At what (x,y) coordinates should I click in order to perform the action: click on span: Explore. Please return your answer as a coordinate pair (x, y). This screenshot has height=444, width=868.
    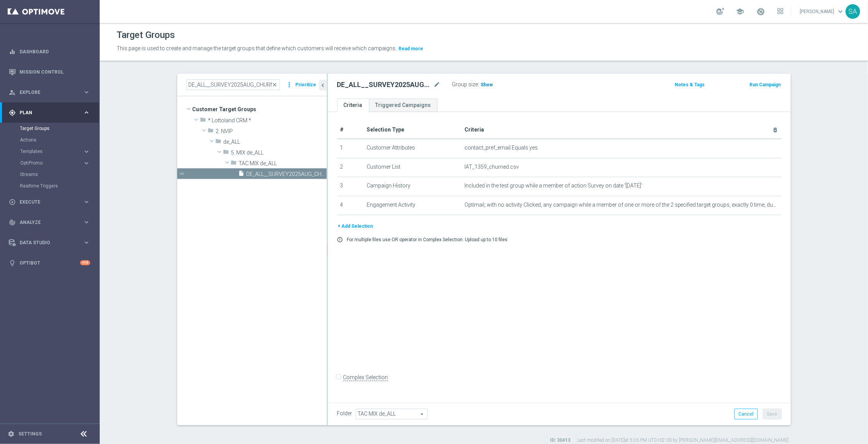
    Looking at the image, I should click on (51, 92).